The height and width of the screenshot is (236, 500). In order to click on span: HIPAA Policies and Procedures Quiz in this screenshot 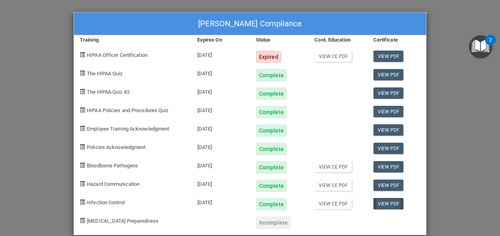, I will do `click(127, 110)`.